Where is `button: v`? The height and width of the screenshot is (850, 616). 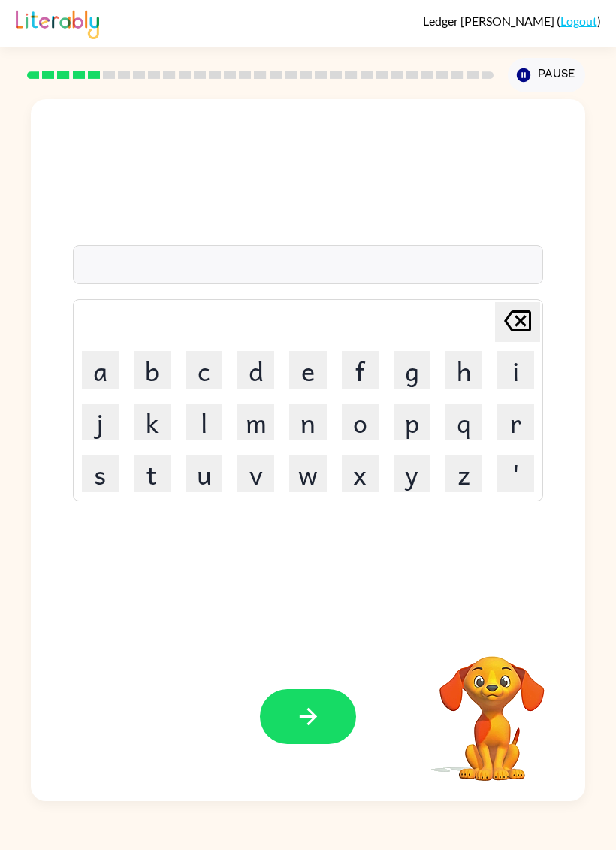
button: v is located at coordinates (255, 473).